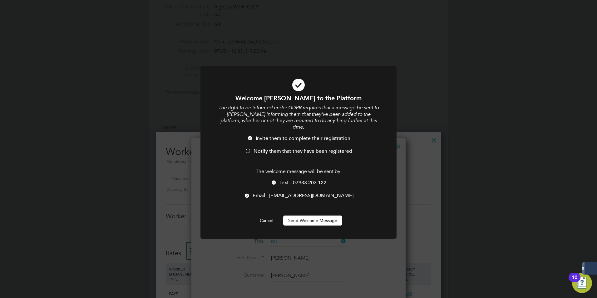 The width and height of the screenshot is (597, 298). I want to click on span: Invite them to complete their registration, so click(303, 138).